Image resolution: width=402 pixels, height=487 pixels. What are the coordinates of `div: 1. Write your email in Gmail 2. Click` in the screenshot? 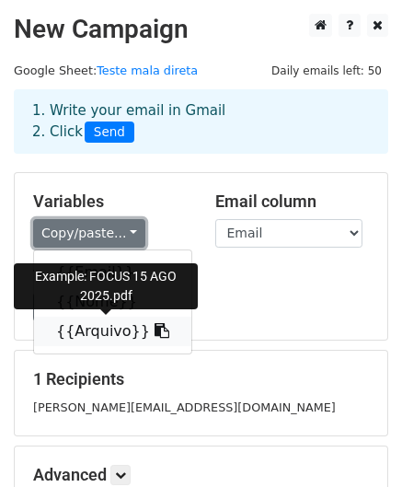 It's located at (201, 121).